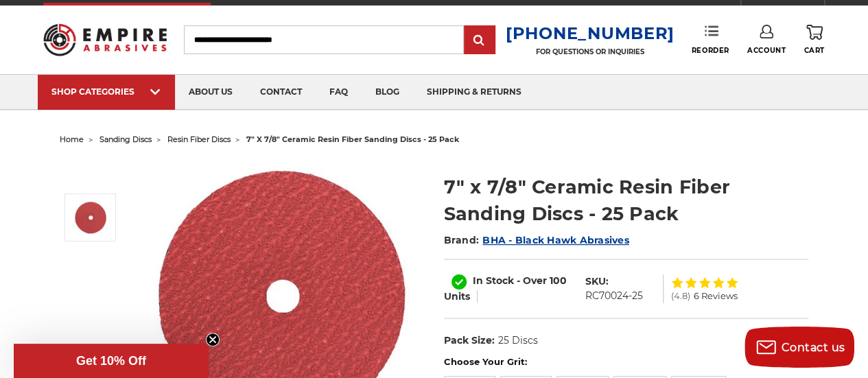 This screenshot has width=868, height=378. Describe the element at coordinates (799, 347) in the screenshot. I see `button: Contact us` at that location.